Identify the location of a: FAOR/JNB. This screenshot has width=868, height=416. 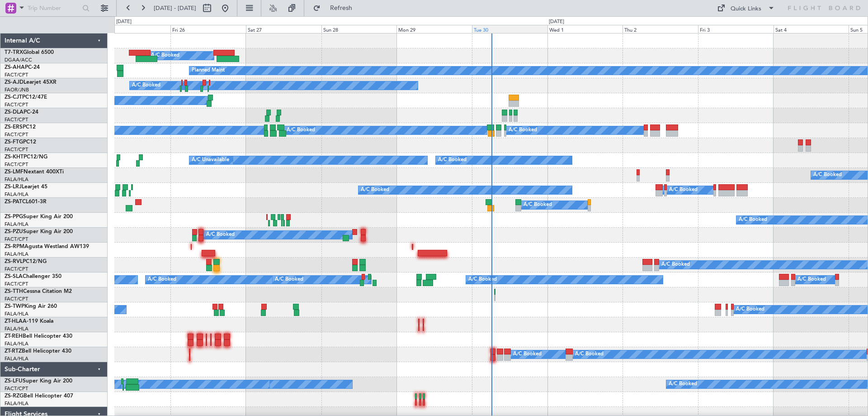
(17, 89).